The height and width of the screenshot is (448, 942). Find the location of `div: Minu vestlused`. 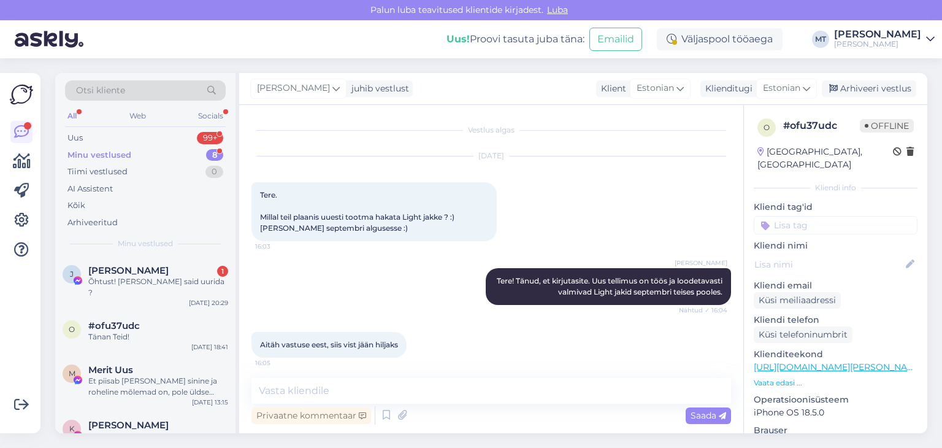

div: Minu vestlused is located at coordinates (99, 155).